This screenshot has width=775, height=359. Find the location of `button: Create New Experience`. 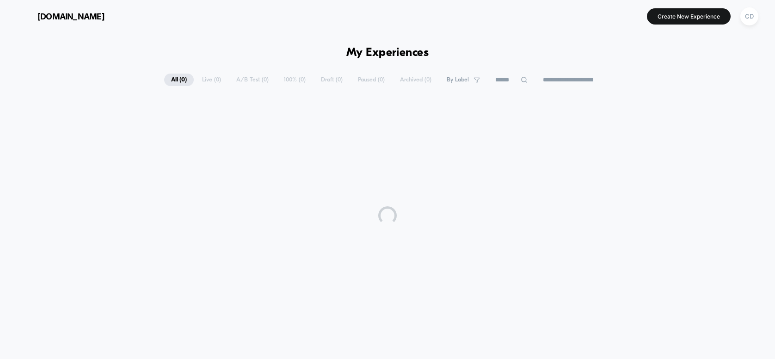

button: Create New Experience is located at coordinates (688, 16).